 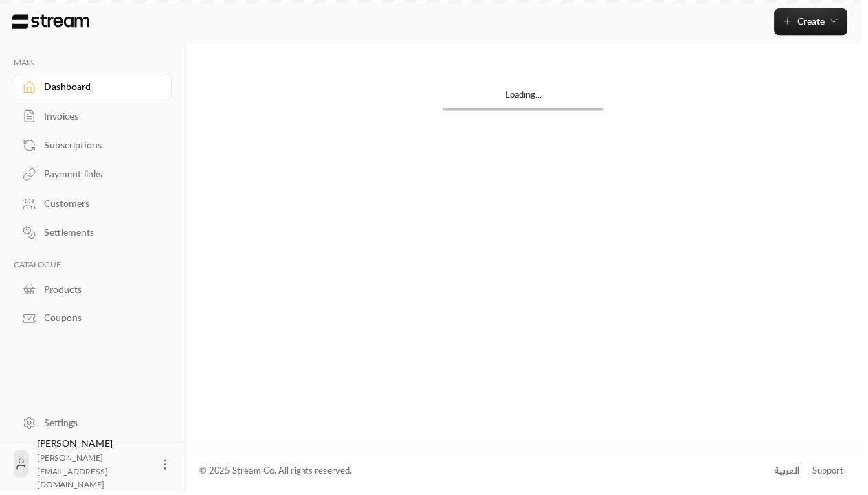 I want to click on a: Subscriptions, so click(x=93, y=145).